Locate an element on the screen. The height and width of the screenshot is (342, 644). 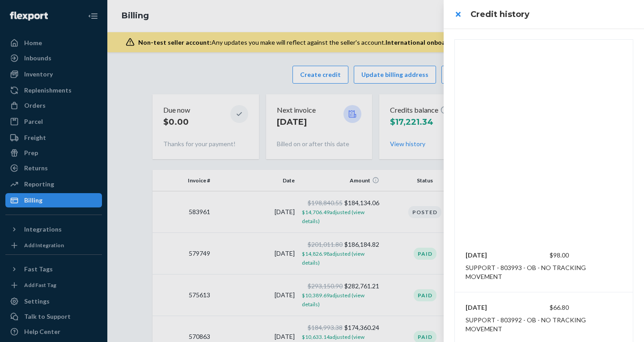
div: $66.80 is located at coordinates (544, 308).